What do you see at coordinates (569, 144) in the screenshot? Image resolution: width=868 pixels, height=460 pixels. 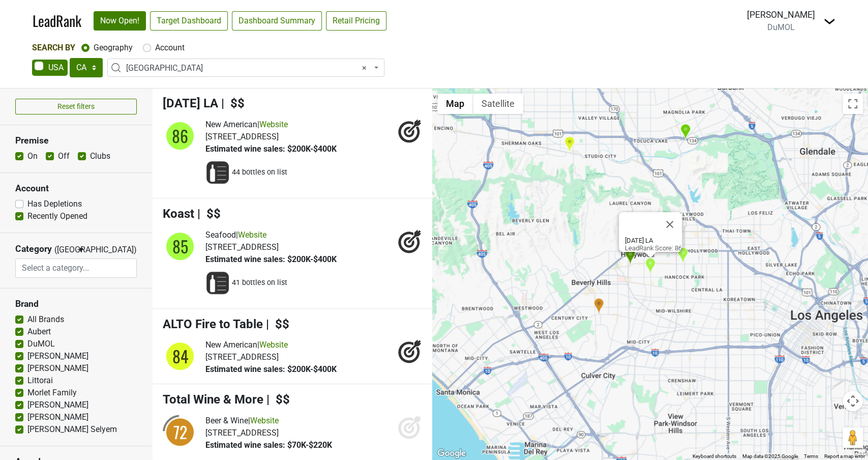 I see `div: ALTO Fire to Table` at bounding box center [569, 144].